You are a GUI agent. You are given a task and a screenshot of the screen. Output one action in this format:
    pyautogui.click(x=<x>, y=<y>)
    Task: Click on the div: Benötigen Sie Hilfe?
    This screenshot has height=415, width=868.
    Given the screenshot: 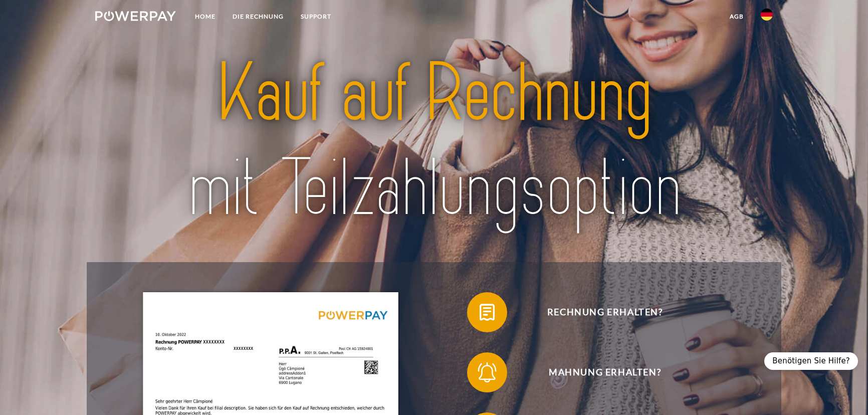 What is the action you would take?
    pyautogui.click(x=810, y=361)
    